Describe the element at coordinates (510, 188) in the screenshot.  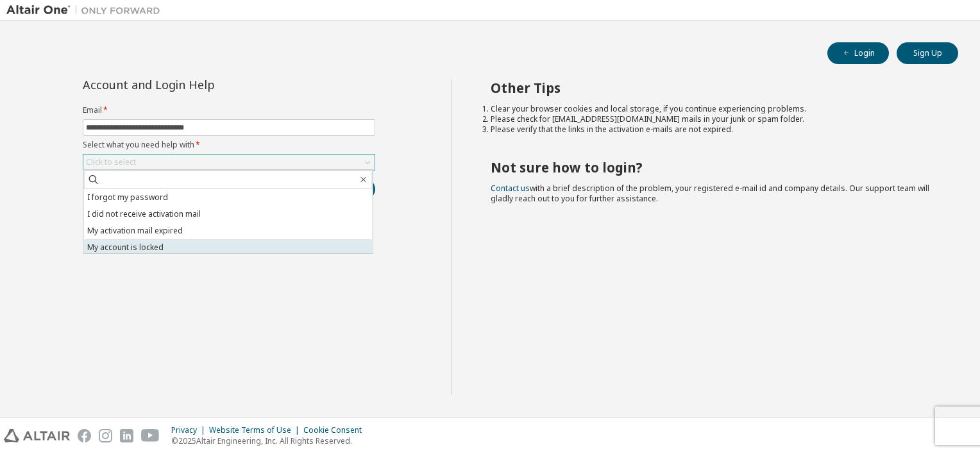
I see `a: Contact us` at that location.